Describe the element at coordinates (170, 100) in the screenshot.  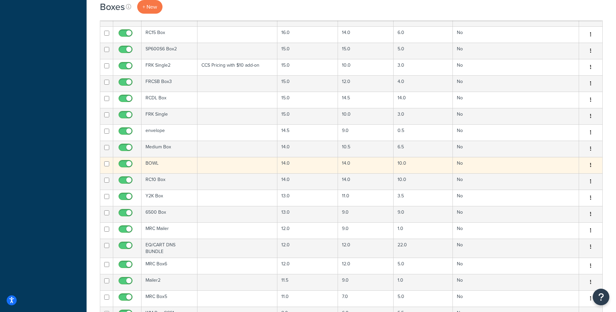
I see `td: RCDL Box` at that location.